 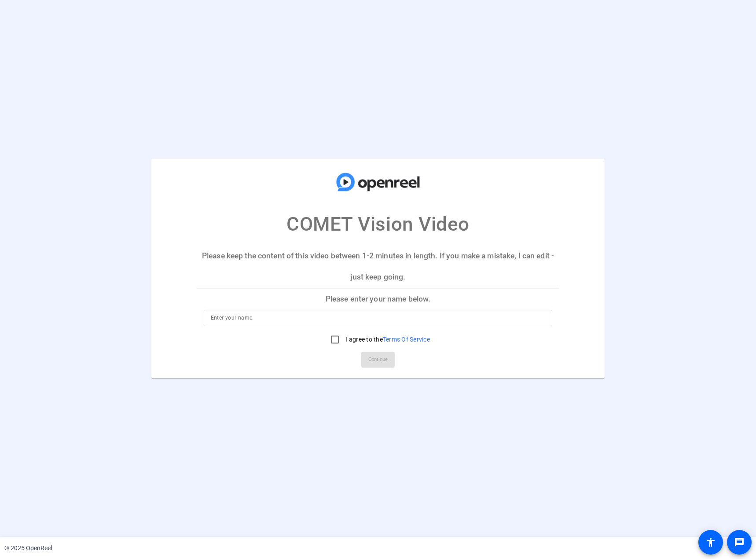 What do you see at coordinates (378, 266) in the screenshot?
I see `p: Please keep the content of this video between 1-2 minutes in length. If you make a mistake, I can...` at bounding box center [378, 266].